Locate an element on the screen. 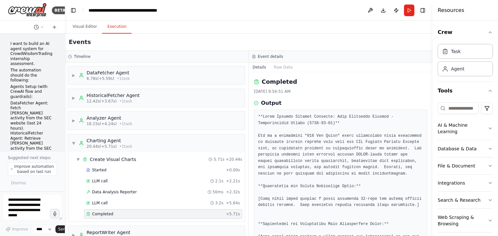 Image resolution: width=498 pixels, height=236 pixels. button: Database & Data is located at coordinates (465, 149).